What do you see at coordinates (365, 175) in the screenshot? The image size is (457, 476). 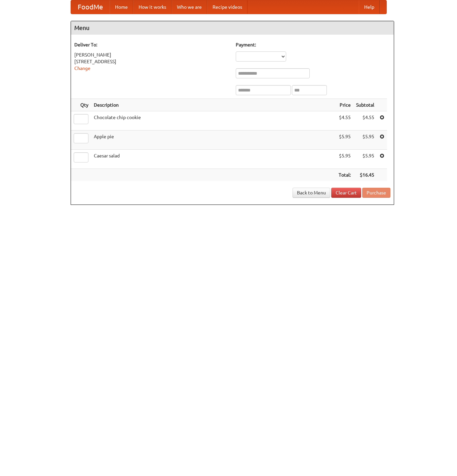 I see `th: $16.45` at bounding box center [365, 175].